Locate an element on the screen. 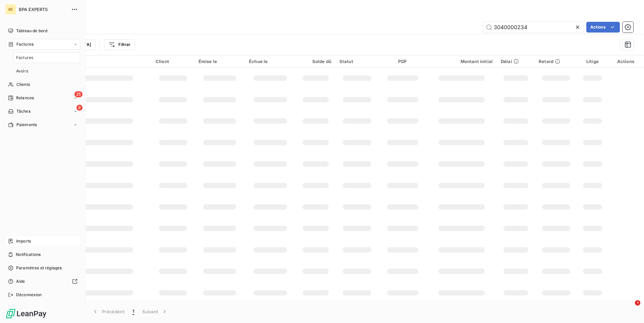 This screenshot has height=323, width=644. div: BE is located at coordinates (11, 10).